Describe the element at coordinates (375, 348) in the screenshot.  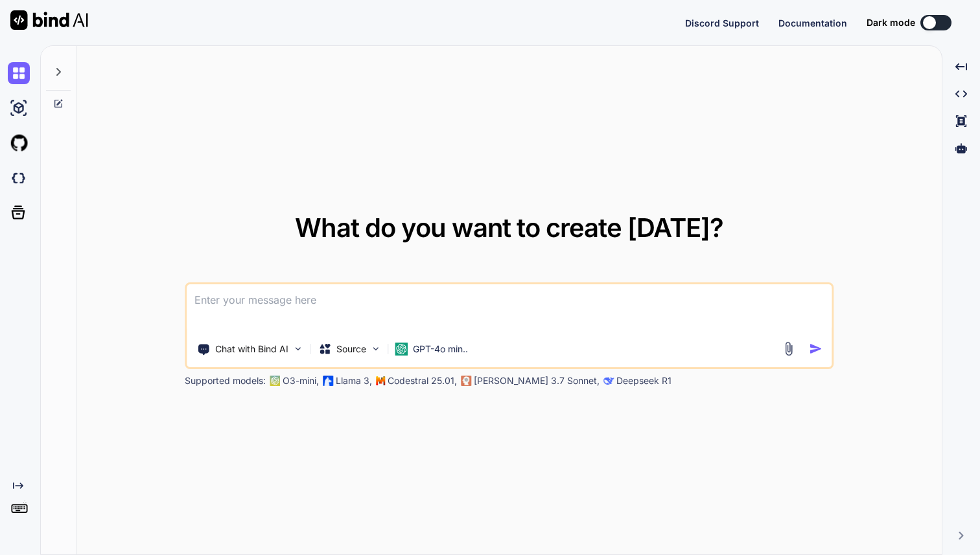
I see `img: Pick Models` at that location.